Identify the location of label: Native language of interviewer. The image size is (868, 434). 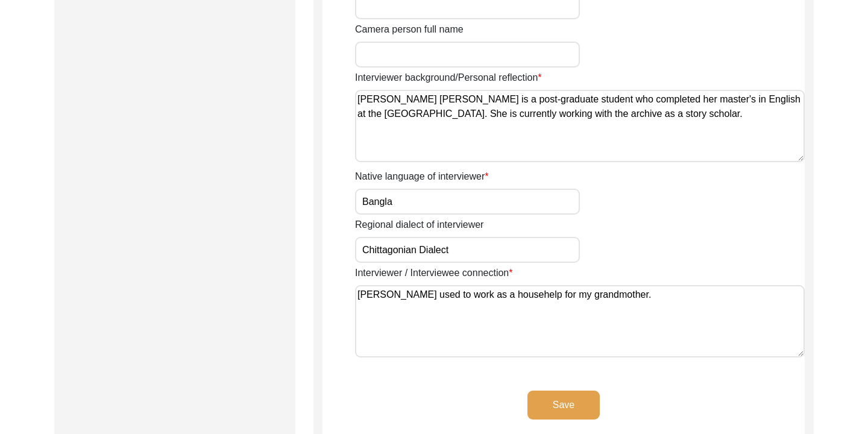
(421, 176).